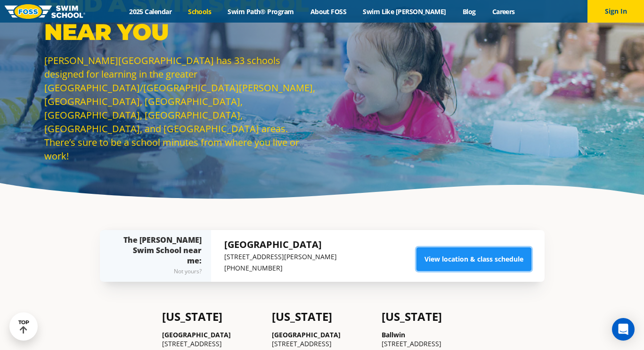 The image size is (644, 350). Describe the element at coordinates (24, 326) in the screenshot. I see `div: TOP` at that location.